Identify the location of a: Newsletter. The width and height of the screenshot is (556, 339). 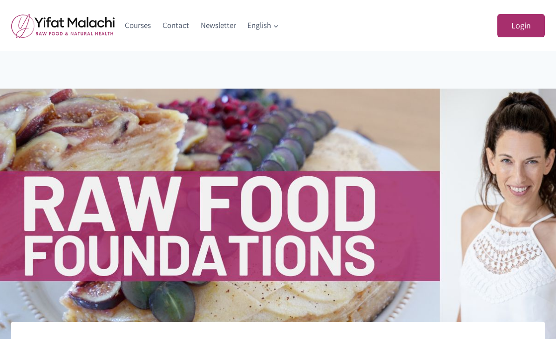
(218, 26).